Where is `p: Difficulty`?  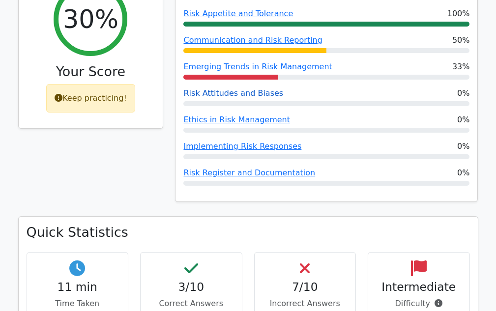 p: Difficulty is located at coordinates (419, 304).